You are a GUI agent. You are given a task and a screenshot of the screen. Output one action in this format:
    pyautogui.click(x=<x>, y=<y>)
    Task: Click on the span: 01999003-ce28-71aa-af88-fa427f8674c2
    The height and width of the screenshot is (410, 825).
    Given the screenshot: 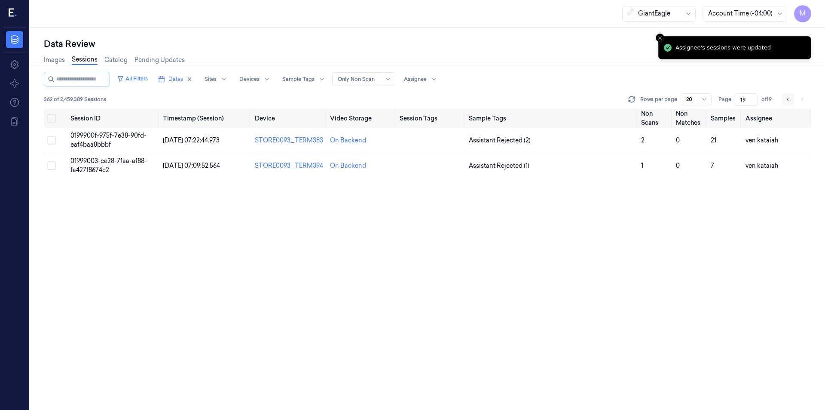 What is the action you would take?
    pyautogui.click(x=109, y=165)
    